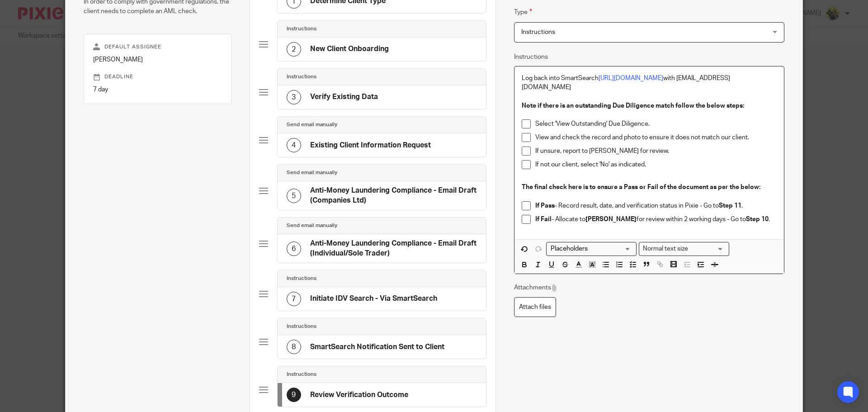  Describe the element at coordinates (359, 395) in the screenshot. I see `h4: Review Verification Outcome` at that location.